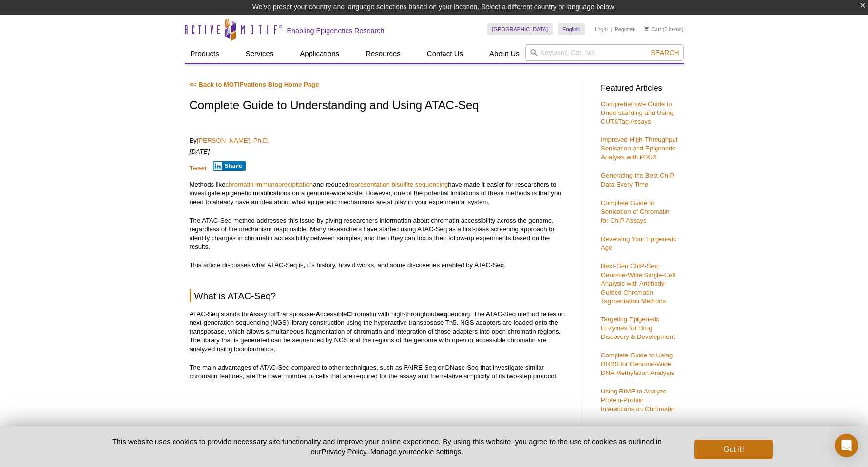  What do you see at coordinates (638, 400) in the screenshot?
I see `a: Using RIME to Analyze Protein-Protein Interactions on Chromatin` at bounding box center [638, 400].